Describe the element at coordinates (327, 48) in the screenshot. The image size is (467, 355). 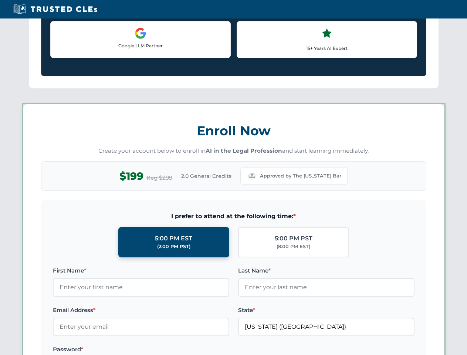
I see `p: 15+ Years AI Expert` at that location.